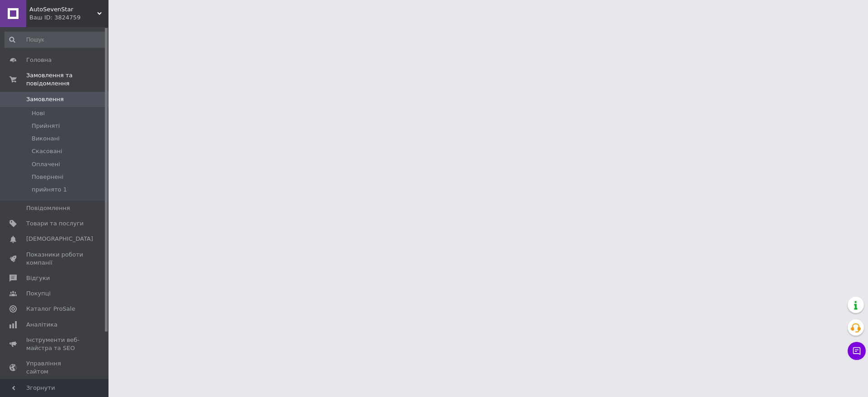  I want to click on button: Чат з покупцем, so click(857, 351).